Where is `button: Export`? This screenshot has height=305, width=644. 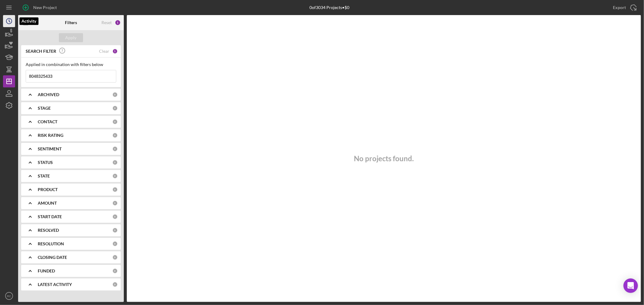
button: Export is located at coordinates (624, 8).